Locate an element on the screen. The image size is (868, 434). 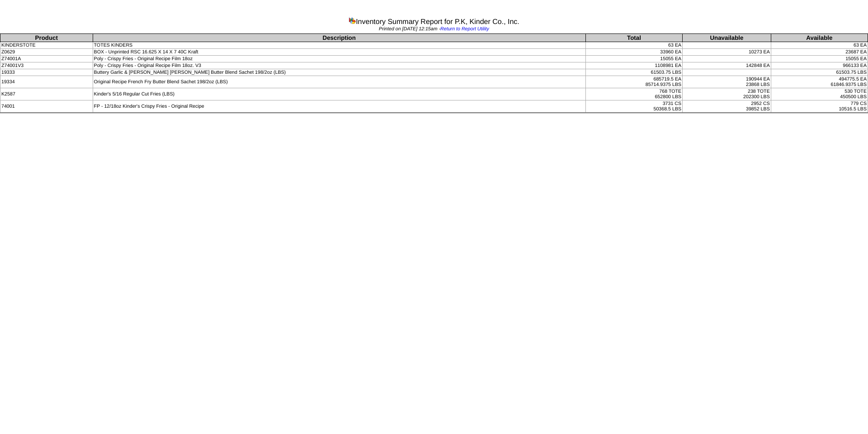
td: TOTES KINDERS is located at coordinates (339, 45).